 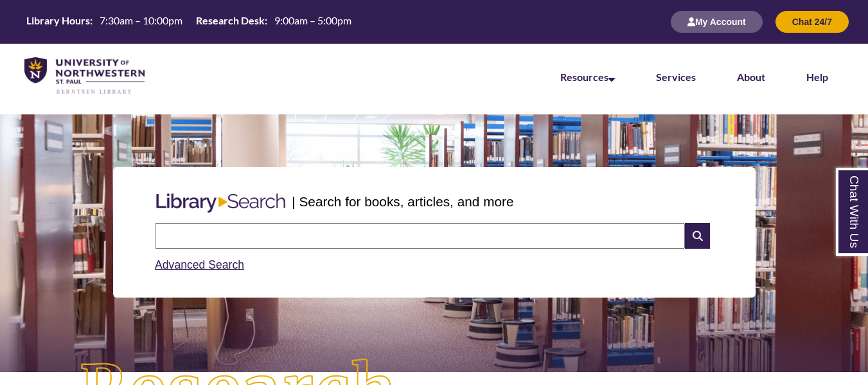 I want to click on a: About, so click(x=751, y=77).